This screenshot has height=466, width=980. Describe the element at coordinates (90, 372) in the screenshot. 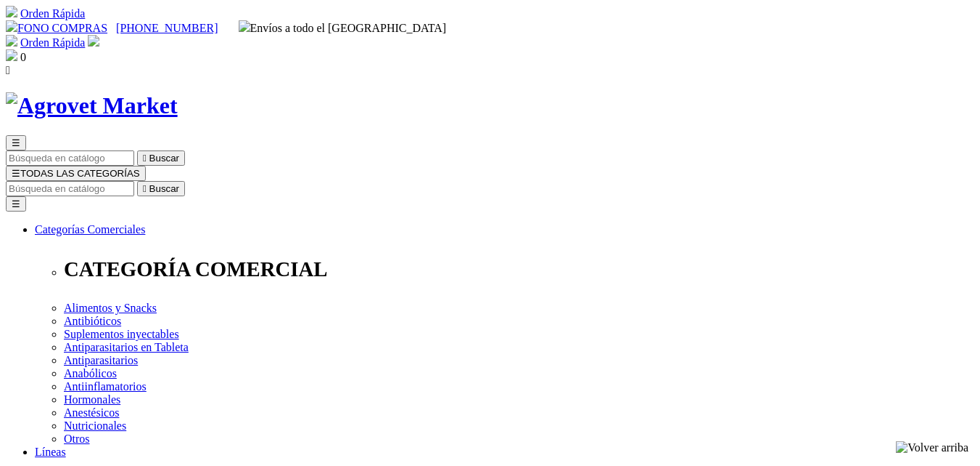

I see `a: Anabólicos` at that location.